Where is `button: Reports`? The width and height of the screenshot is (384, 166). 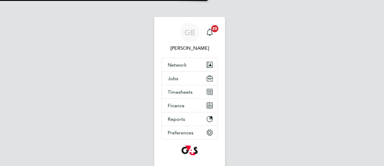 button: Reports is located at coordinates (190, 119).